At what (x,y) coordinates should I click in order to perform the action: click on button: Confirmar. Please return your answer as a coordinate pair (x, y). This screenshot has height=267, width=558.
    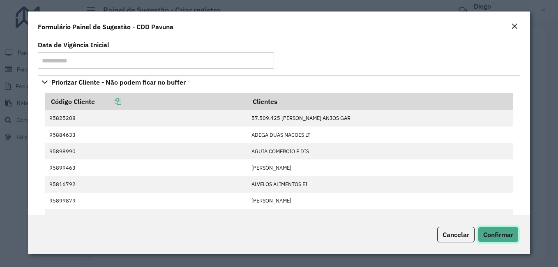
    Looking at the image, I should click on (498, 235).